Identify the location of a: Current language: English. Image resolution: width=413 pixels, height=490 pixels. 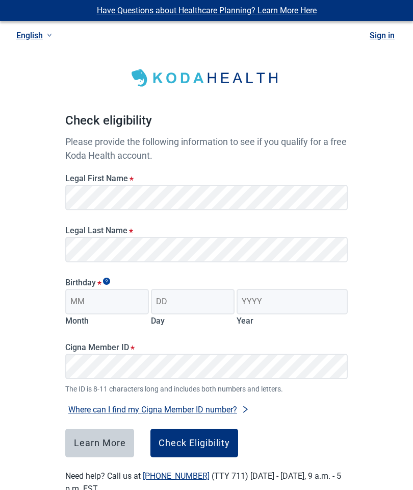
(34, 35).